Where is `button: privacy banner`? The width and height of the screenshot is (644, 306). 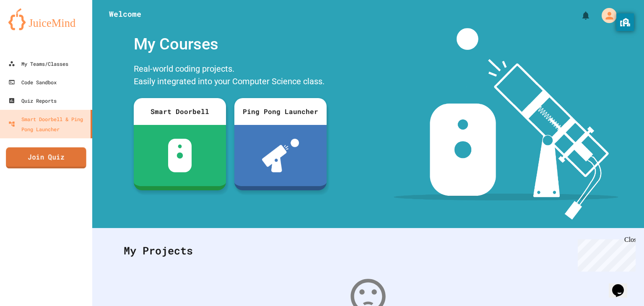
button: privacy banner is located at coordinates (625, 22).